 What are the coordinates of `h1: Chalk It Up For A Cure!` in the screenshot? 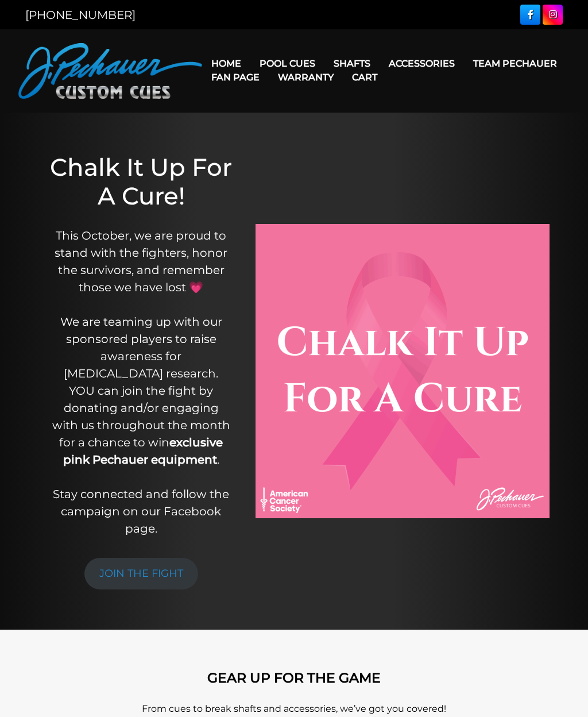 It's located at (141, 181).